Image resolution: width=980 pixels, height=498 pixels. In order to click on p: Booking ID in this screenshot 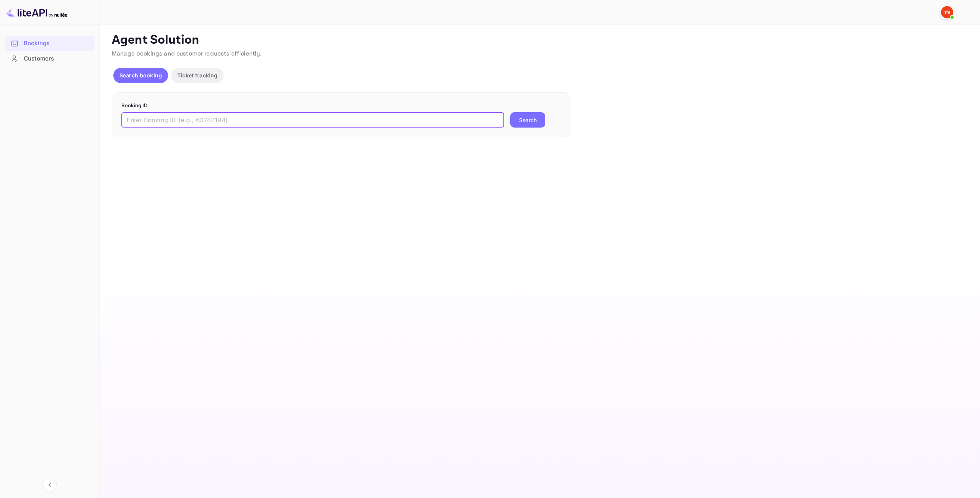, I will do `click(342, 106)`.